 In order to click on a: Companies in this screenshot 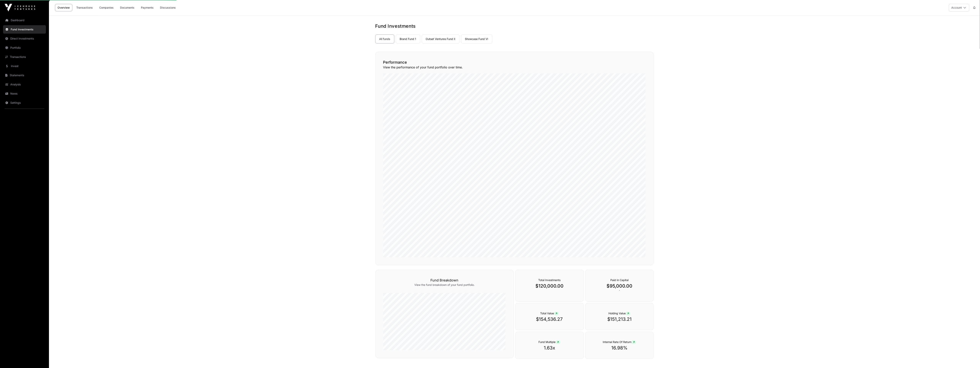, I will do `click(107, 8)`.